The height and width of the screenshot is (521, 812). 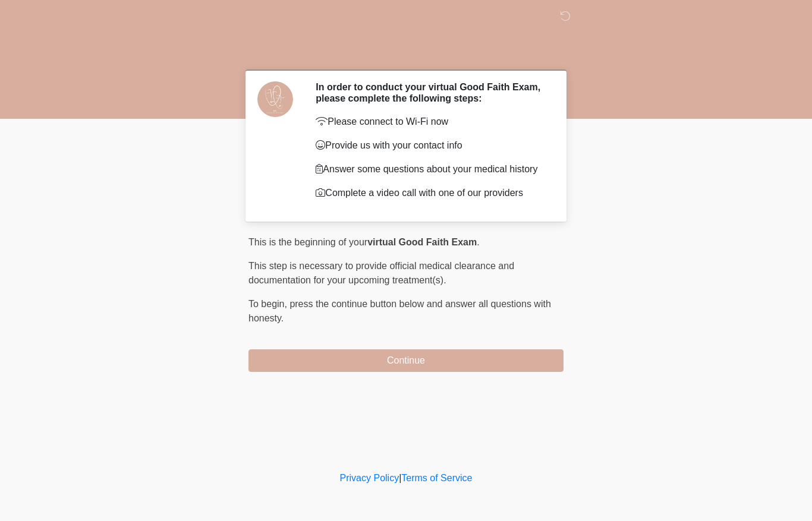 I want to click on a: Privacy Policy, so click(x=370, y=477).